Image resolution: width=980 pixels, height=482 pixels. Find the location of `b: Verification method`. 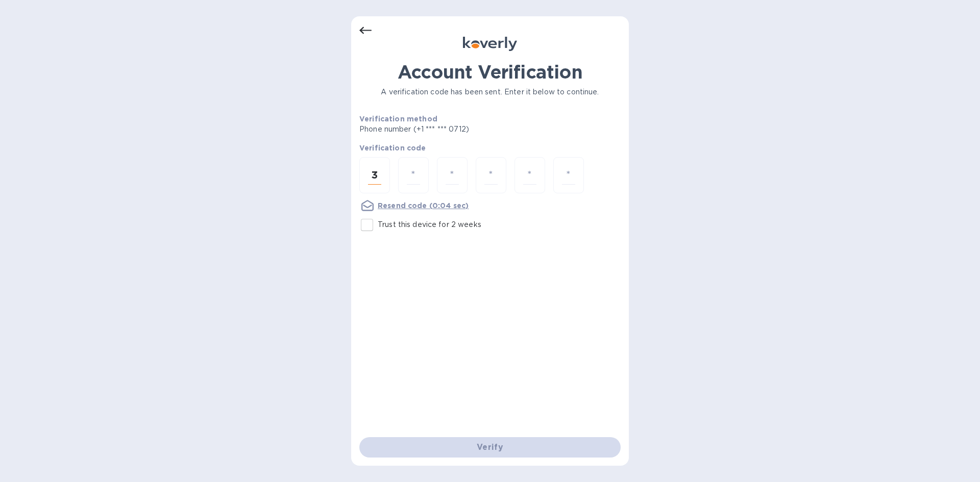

b: Verification method is located at coordinates (398, 119).